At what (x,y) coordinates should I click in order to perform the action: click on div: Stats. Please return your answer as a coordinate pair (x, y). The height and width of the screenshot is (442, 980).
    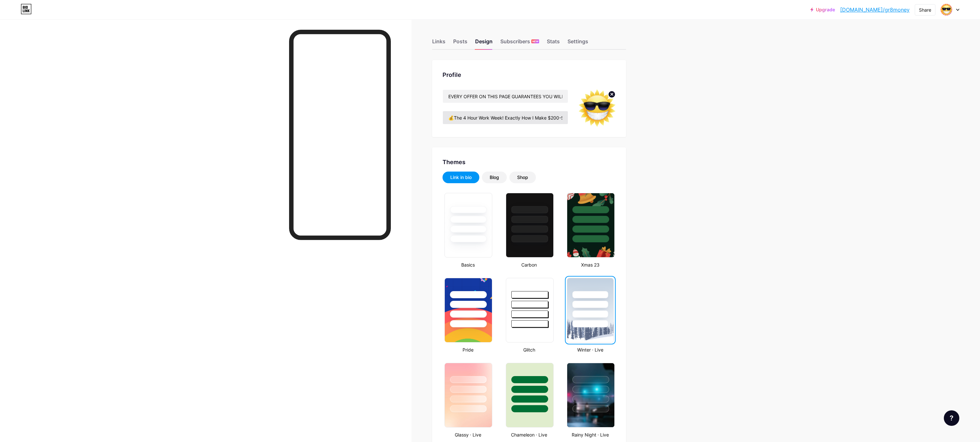
    Looking at the image, I should click on (553, 43).